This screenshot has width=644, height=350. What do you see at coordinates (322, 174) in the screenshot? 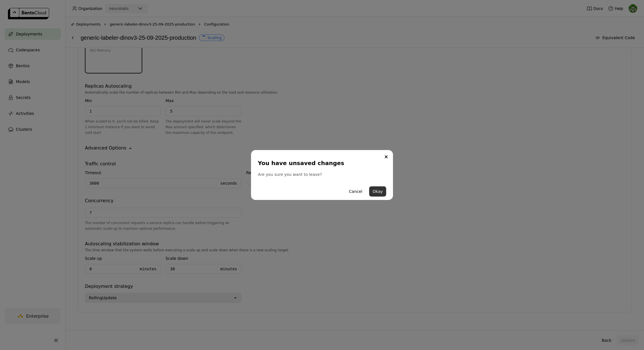
I see `div: Are you sure you want to leave?` at bounding box center [322, 174].